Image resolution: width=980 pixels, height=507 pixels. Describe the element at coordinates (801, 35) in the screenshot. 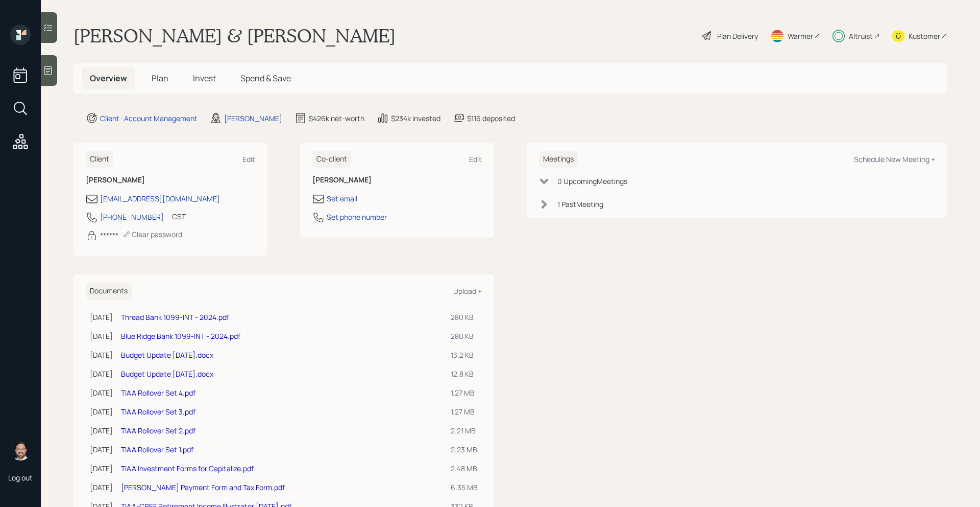

I see `div: Warmer` at that location.